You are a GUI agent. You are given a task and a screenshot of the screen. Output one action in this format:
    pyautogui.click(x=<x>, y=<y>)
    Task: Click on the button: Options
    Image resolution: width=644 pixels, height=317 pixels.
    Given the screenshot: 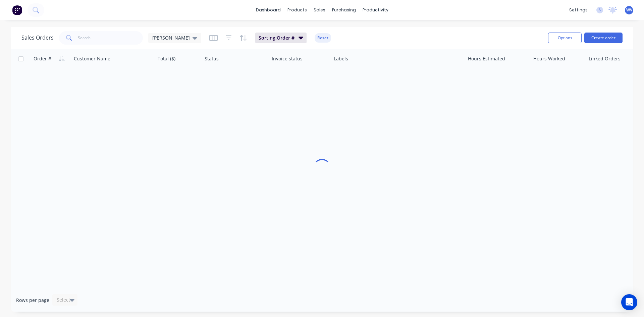 What is the action you would take?
    pyautogui.click(x=565, y=38)
    